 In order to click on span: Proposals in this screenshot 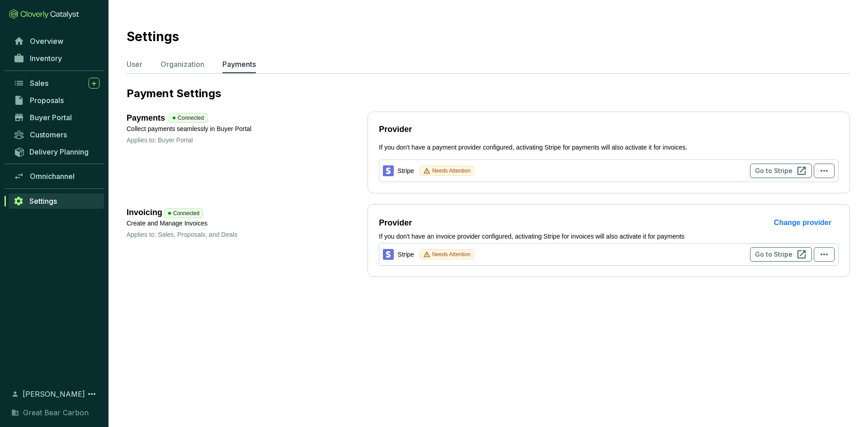, I will do `click(46, 100)`.